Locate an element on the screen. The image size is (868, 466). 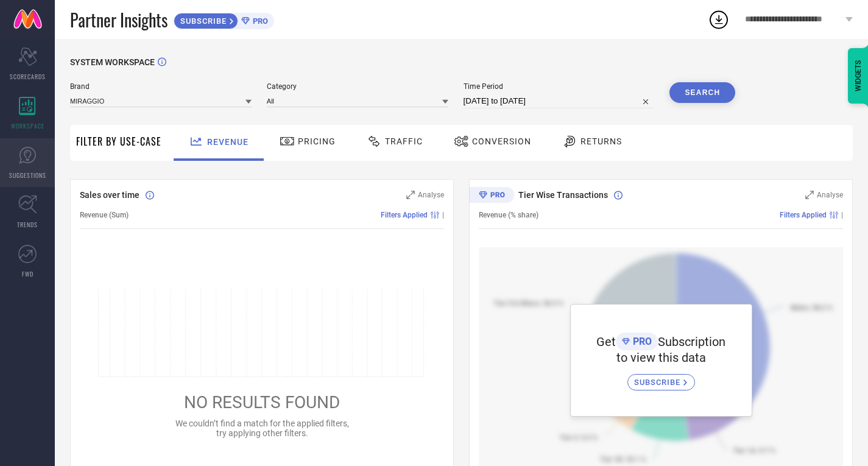
button: Search is located at coordinates (703, 93).